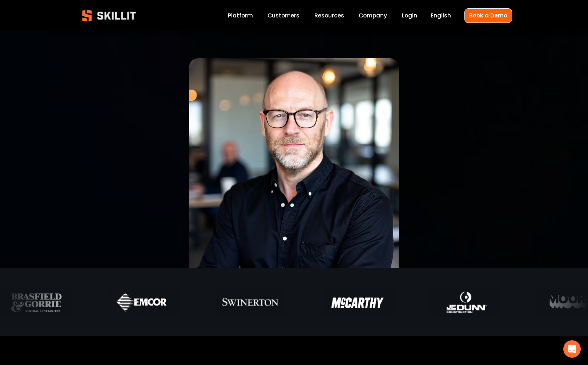 This screenshot has height=365, width=588. Describe the element at coordinates (572, 349) in the screenshot. I see `div: Open Intercom Messenger` at that location.